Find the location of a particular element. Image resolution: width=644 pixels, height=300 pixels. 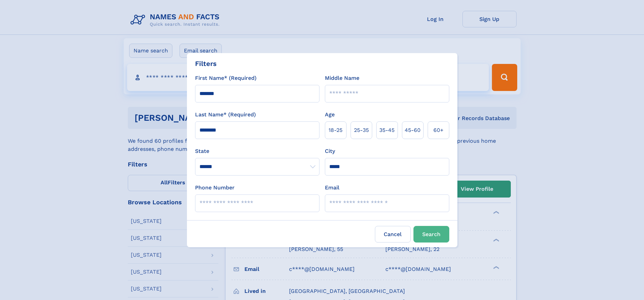

label: State is located at coordinates (257, 151).